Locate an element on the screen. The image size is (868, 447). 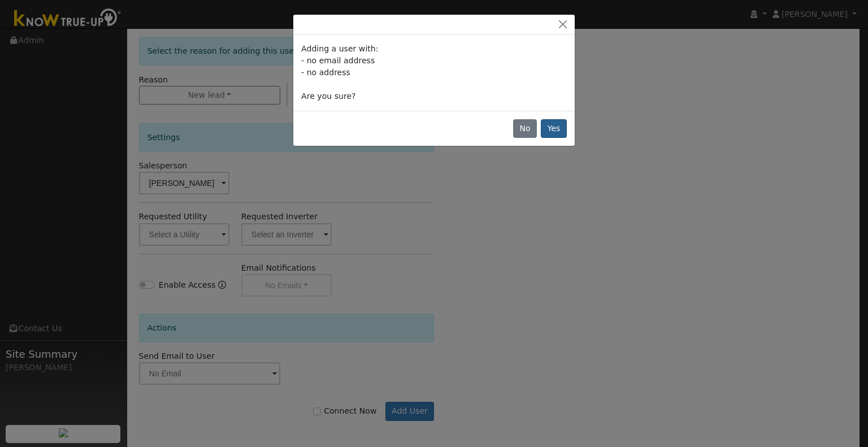
button: Close is located at coordinates (563, 24).